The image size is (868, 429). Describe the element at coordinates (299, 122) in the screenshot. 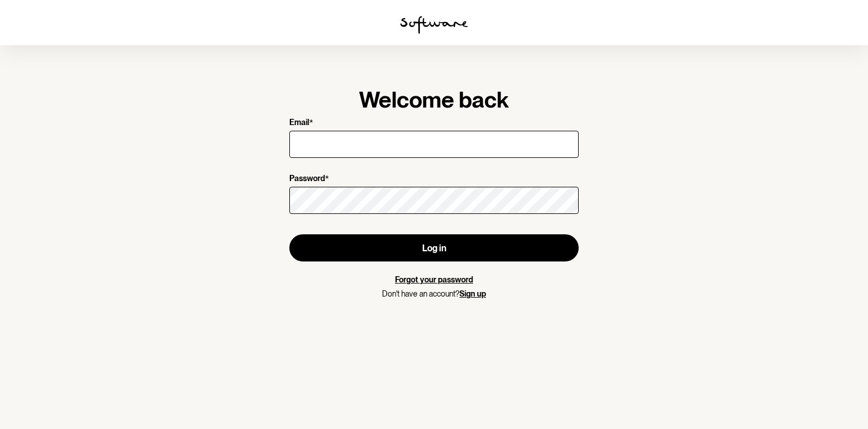

I see `p: Email` at that location.